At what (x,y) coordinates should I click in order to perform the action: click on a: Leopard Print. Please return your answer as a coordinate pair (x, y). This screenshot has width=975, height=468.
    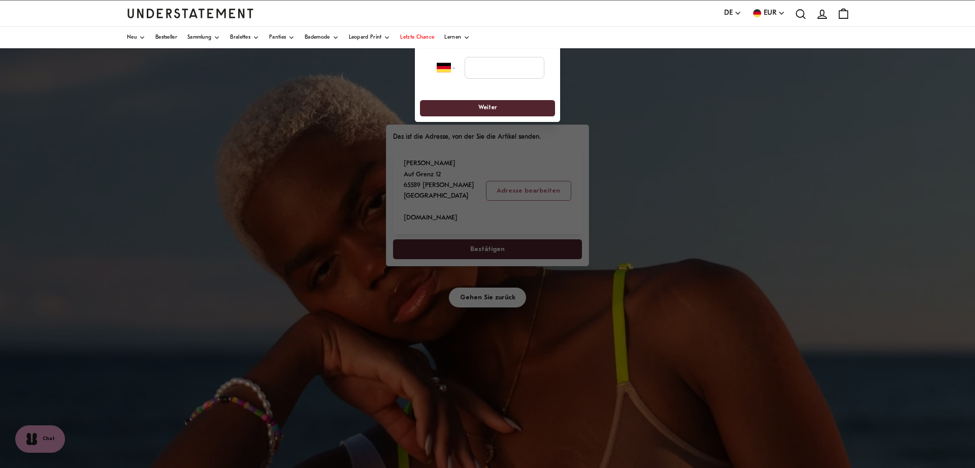
    Looking at the image, I should click on (370, 38).